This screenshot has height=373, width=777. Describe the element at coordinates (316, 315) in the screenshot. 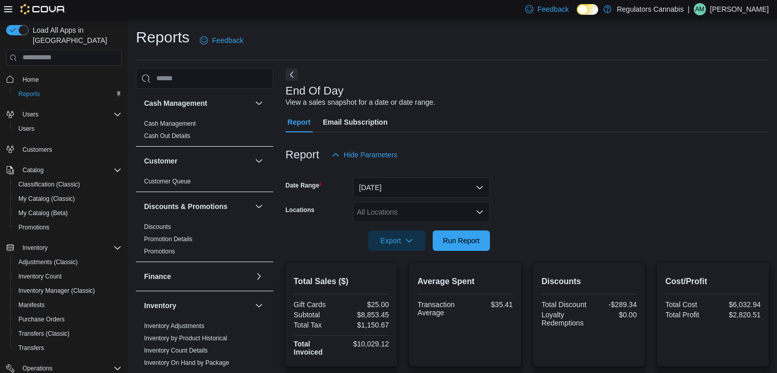

I see `div: Subtotal` at that location.